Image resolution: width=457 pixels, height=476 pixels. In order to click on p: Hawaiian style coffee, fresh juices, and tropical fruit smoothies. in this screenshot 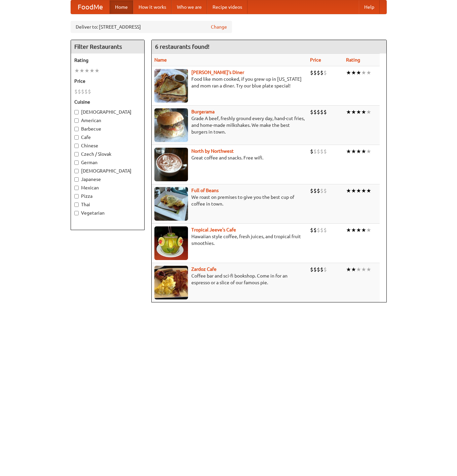, I will do `click(230, 240)`.